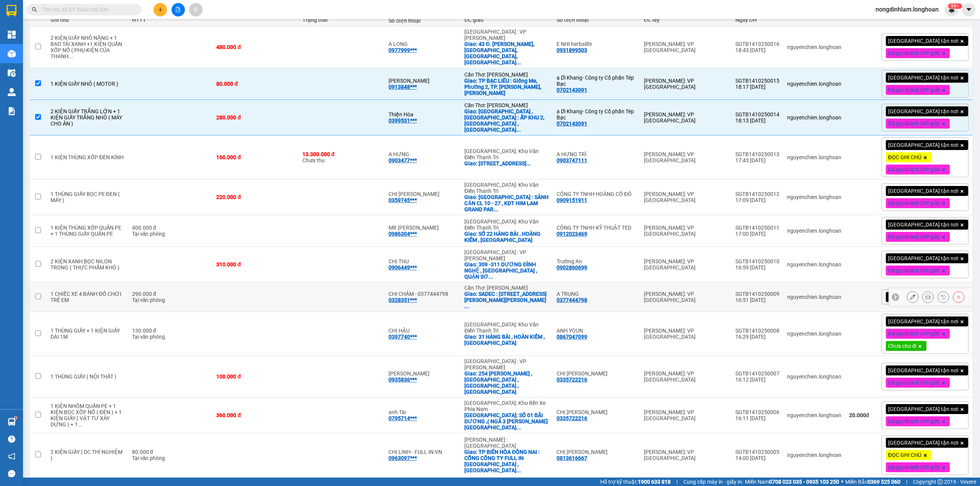 The width and height of the screenshot is (980, 486). Describe the element at coordinates (955, 6) in the screenshot. I see `sup: 748` at that location.